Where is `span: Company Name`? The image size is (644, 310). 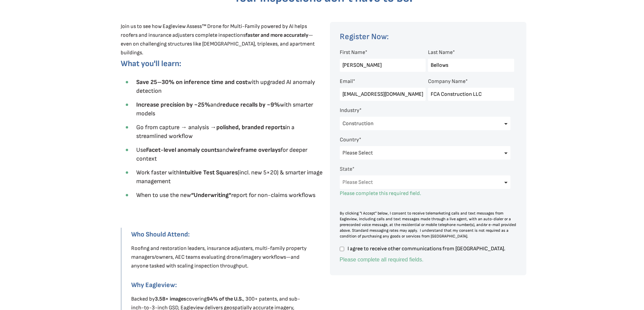
span: Company Name is located at coordinates (446, 81).